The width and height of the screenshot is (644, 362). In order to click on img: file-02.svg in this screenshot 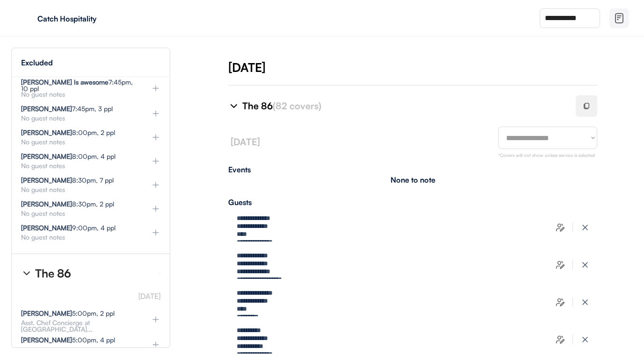, I will do `click(619, 18)`.